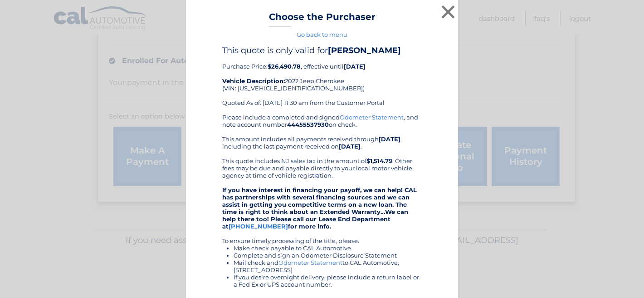 This screenshot has width=644, height=298. I want to click on li: Make check payable to CAL Automotive, so click(328, 248).